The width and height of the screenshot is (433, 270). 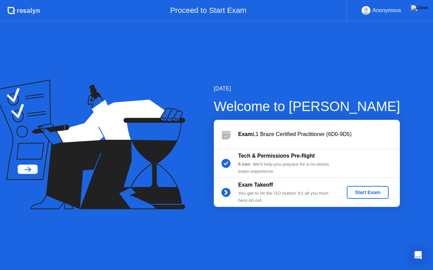 I want to click on div: : We’ll help you prepare for a no-stress exam experience, so click(x=287, y=168).